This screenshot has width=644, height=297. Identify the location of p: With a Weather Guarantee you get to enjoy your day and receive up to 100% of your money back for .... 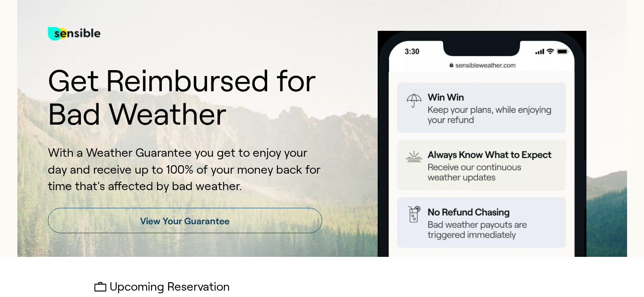
(185, 170).